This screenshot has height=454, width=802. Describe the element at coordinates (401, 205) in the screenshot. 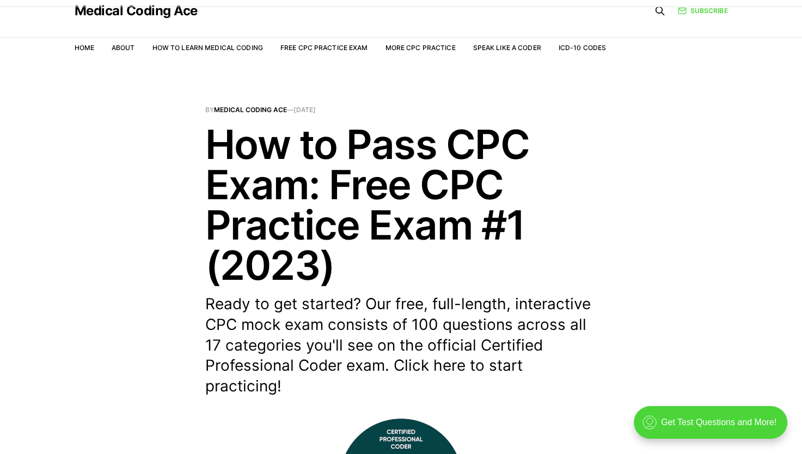

I see `h1: How to Pass CPC Exam: Free CPC Practice Exam #1 (2023)` at that location.